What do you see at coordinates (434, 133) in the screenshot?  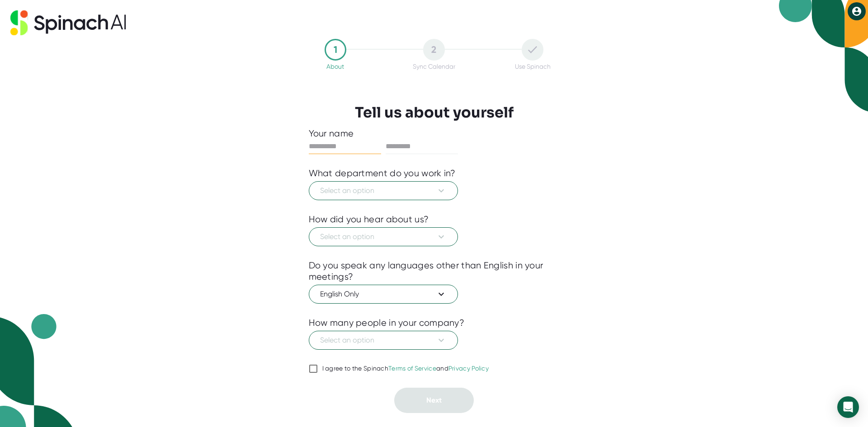 I see `div: Your name` at bounding box center [434, 133].